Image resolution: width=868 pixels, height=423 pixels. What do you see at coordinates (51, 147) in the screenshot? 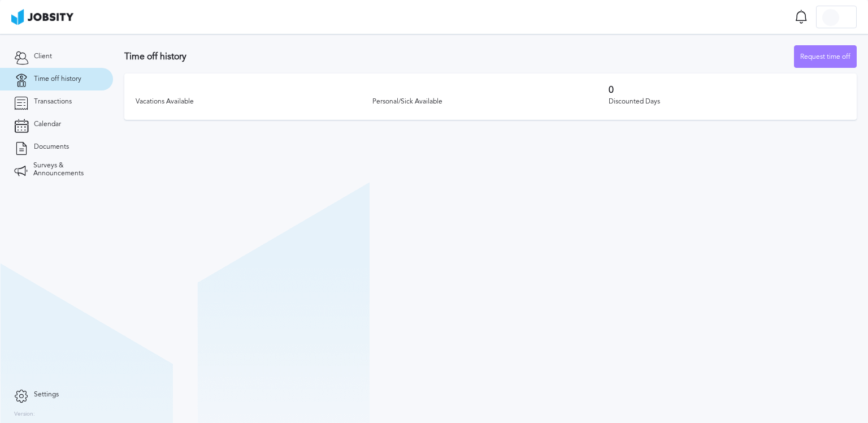
I see `span: Documents` at bounding box center [51, 147].